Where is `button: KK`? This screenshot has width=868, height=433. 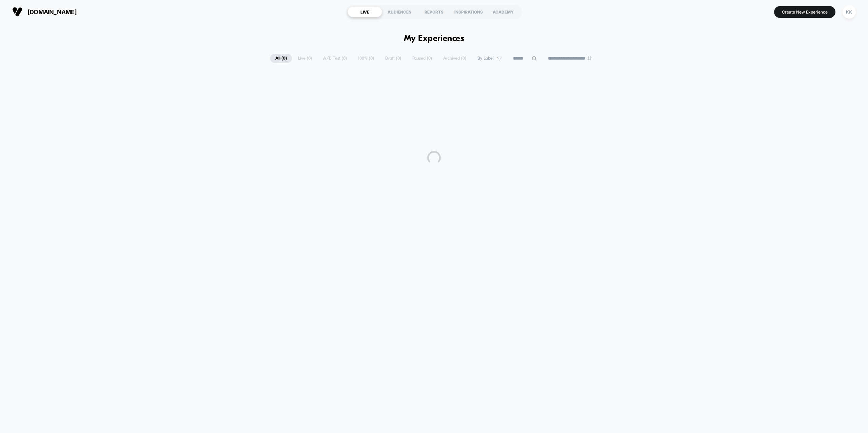
button: KK is located at coordinates (849, 12).